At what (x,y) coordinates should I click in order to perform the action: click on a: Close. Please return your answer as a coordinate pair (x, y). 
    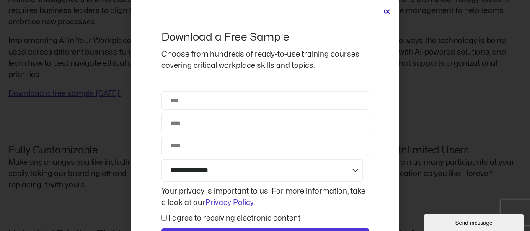
    Looking at the image, I should click on (387, 11).